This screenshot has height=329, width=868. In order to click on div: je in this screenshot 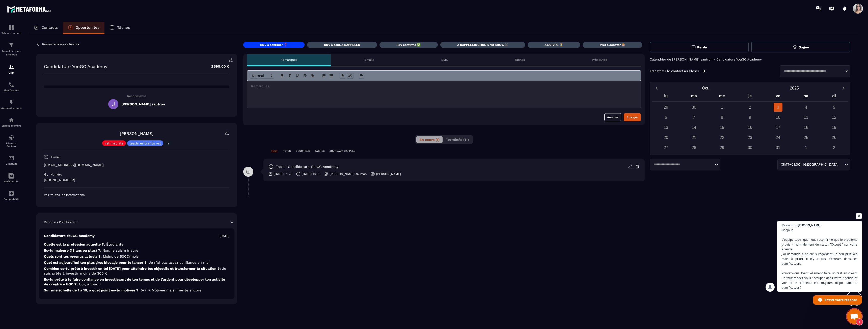, I will do `click(750, 97)`.